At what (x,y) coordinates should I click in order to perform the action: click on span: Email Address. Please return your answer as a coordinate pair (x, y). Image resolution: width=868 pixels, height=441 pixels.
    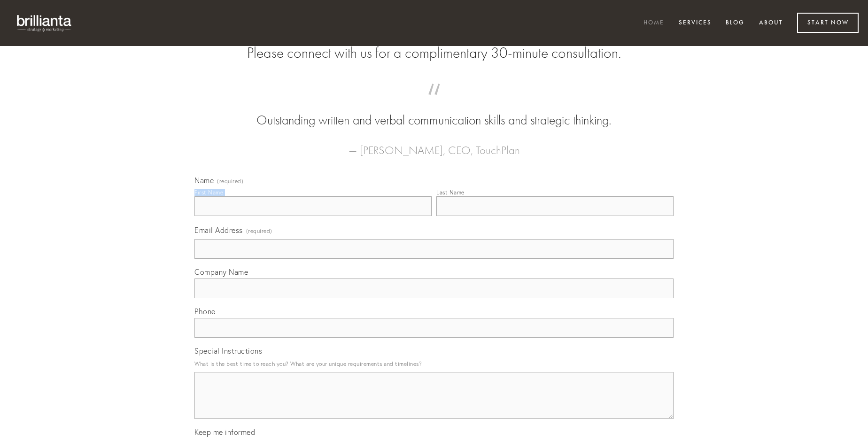
    Looking at the image, I should click on (218, 230).